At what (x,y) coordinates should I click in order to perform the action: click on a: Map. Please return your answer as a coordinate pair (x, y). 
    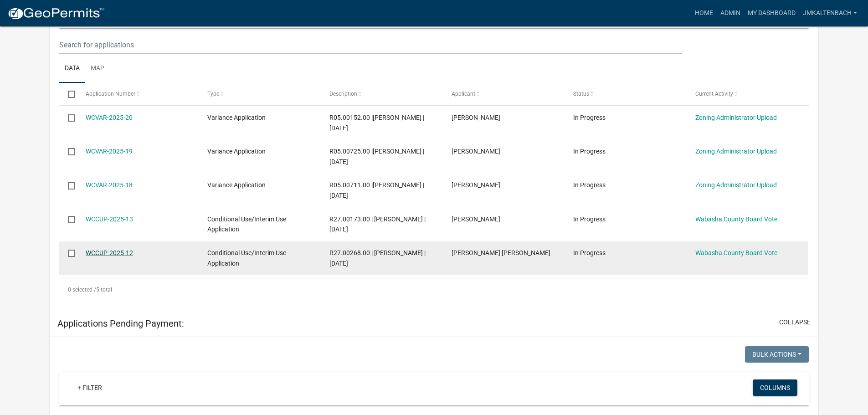
    Looking at the image, I should click on (98, 69).